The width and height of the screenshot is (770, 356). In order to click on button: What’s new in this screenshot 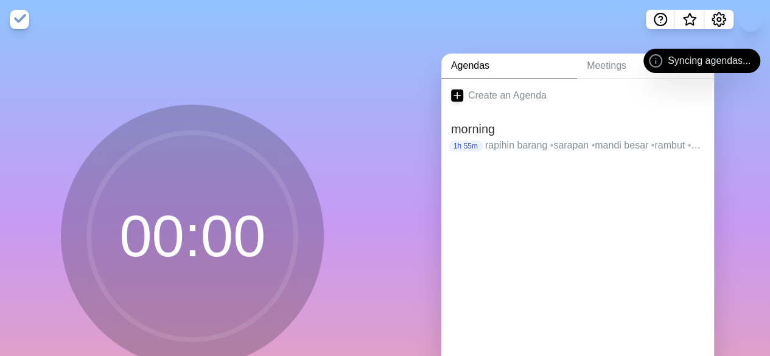, I will do `click(690, 19)`.